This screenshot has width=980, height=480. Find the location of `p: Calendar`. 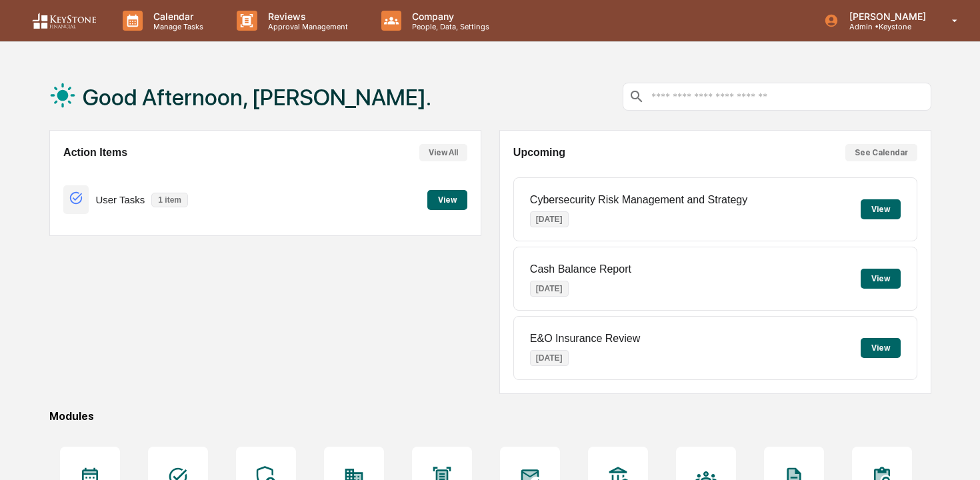

p: Calendar is located at coordinates (176, 16).